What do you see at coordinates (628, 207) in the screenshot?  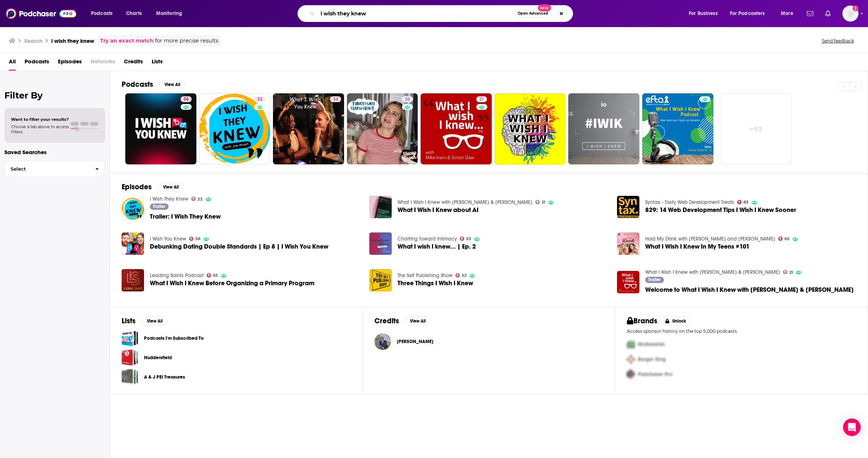 I see `img: 829: 14 Web Development Tips I Wish I Knew Sooner` at bounding box center [628, 207].